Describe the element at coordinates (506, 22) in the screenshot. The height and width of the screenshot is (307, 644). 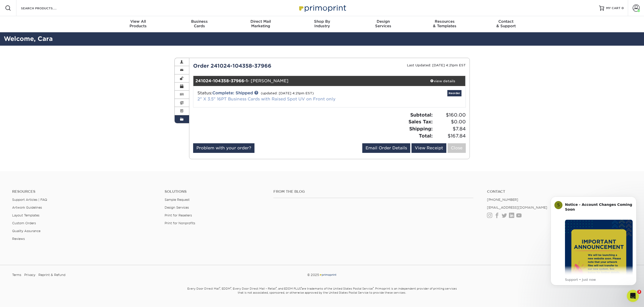
I see `span: Contact` at that location.